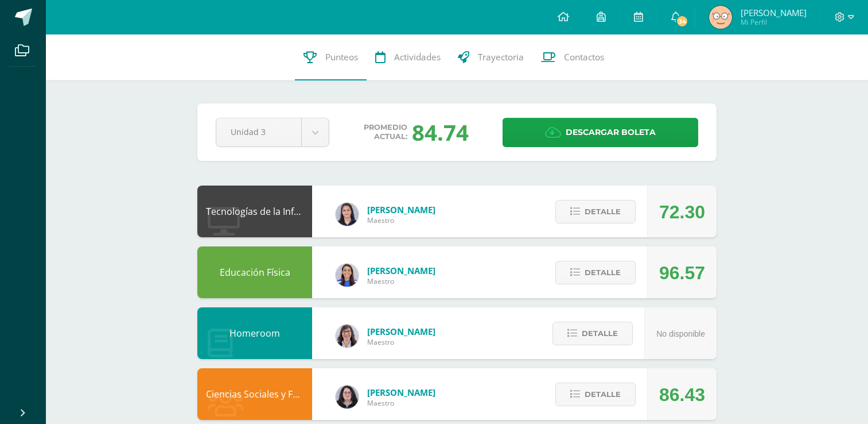 The image size is (868, 424). Describe the element at coordinates (682, 212) in the screenshot. I see `div: 72.30` at that location.